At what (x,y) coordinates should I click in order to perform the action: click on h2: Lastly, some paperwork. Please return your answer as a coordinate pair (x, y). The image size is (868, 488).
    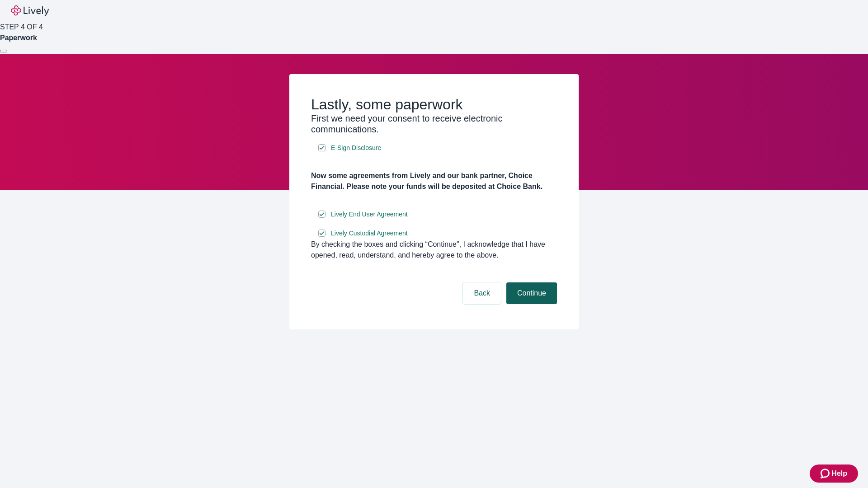
    Looking at the image, I should click on (434, 104).